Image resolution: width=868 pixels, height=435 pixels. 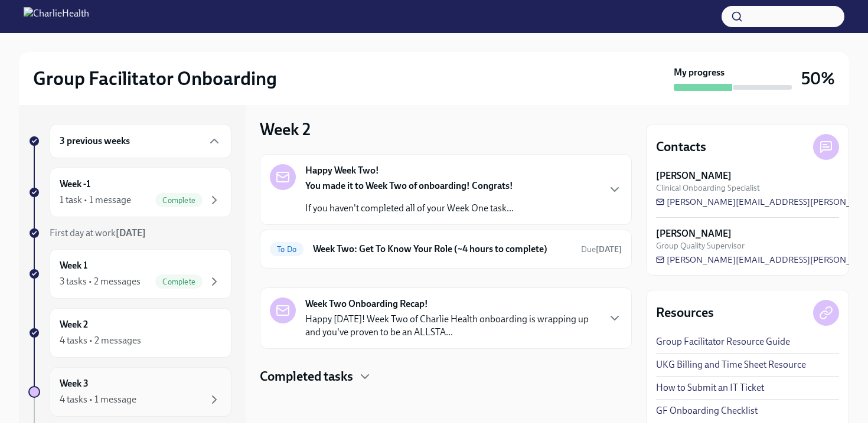 I want to click on span: Group Quality Supervisor, so click(x=700, y=246).